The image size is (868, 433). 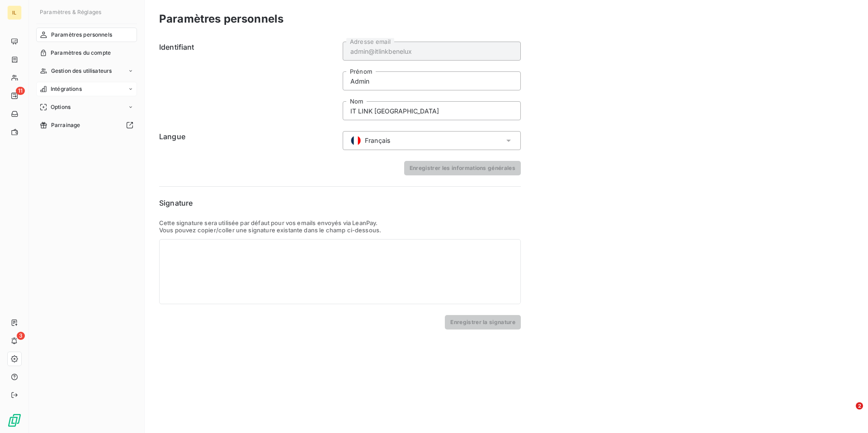 I want to click on span: Français, so click(x=378, y=140).